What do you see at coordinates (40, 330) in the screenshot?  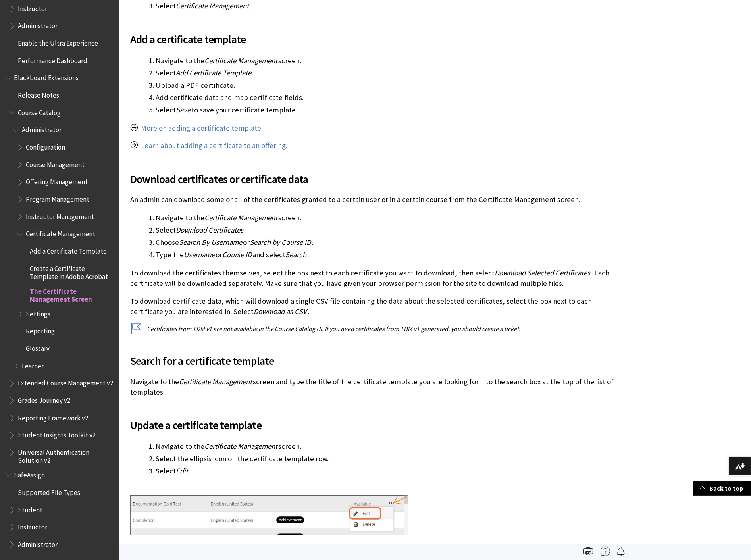 I see `span: Reporting` at bounding box center [40, 330].